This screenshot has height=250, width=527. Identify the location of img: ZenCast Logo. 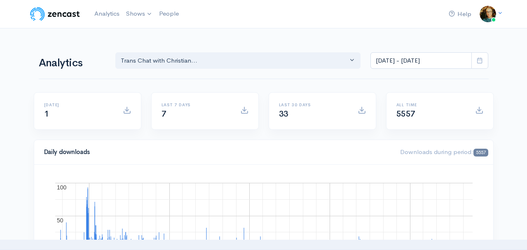
(55, 14).